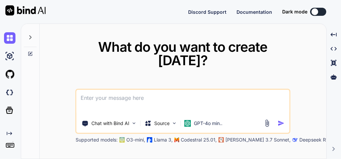 Image resolution: width=341 pixels, height=159 pixels. What do you see at coordinates (199, 140) in the screenshot?
I see `p: Codestral 25.01,` at bounding box center [199, 140].